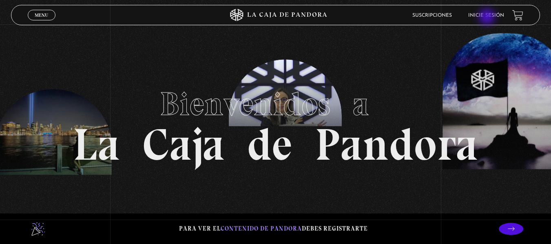 Image resolution: width=551 pixels, height=244 pixels. What do you see at coordinates (518, 15) in the screenshot?
I see `a: View your shopping cart` at bounding box center [518, 15].